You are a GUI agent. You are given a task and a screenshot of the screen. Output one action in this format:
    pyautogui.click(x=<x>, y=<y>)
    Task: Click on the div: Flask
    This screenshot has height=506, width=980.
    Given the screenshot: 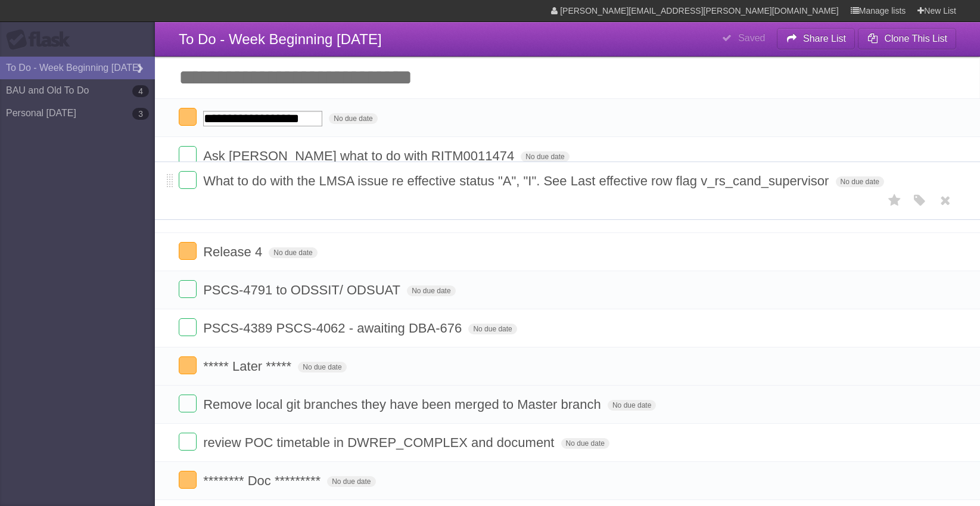 What is the action you would take?
    pyautogui.click(x=42, y=40)
    